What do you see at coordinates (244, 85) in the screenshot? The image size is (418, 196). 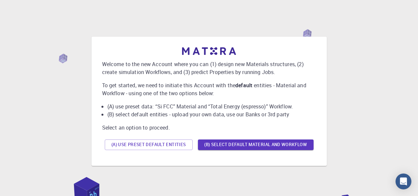 I see `b: default` at bounding box center [244, 85].